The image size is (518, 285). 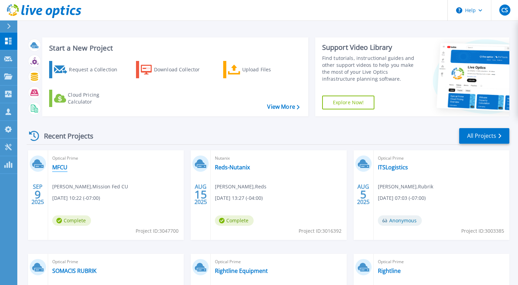 What do you see at coordinates (182, 70) in the screenshot?
I see `div: Download Collector` at bounding box center [182, 70].